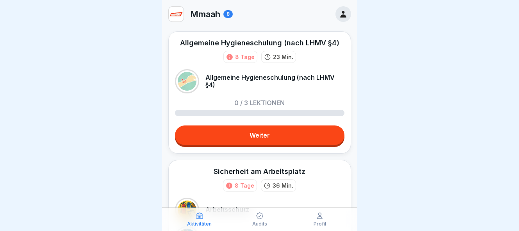 This screenshot has height=231, width=519. What do you see at coordinates (275, 81) in the screenshot?
I see `p: Allgemeine Hygieneschulung (nach LHMV §4)` at bounding box center [275, 81].